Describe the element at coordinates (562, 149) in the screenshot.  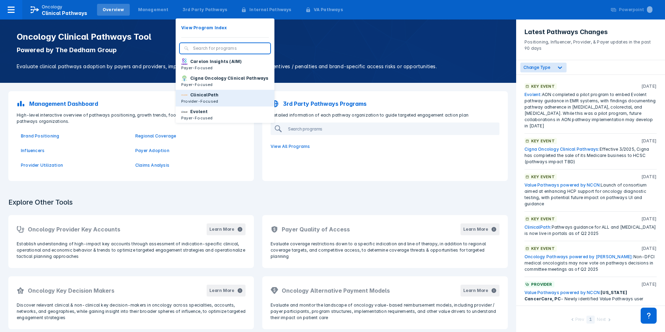
I see `a: Cigna Oncology Clinical Pathways:` at that location.